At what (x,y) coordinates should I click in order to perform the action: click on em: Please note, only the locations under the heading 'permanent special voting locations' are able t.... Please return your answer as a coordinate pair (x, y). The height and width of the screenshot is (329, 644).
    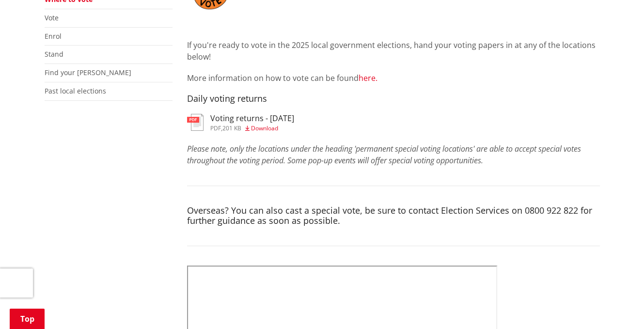
    Looking at the image, I should click on (384, 155).